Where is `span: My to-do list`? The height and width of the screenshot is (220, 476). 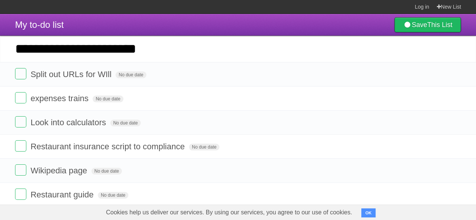 span: My to-do list is located at coordinates (39, 24).